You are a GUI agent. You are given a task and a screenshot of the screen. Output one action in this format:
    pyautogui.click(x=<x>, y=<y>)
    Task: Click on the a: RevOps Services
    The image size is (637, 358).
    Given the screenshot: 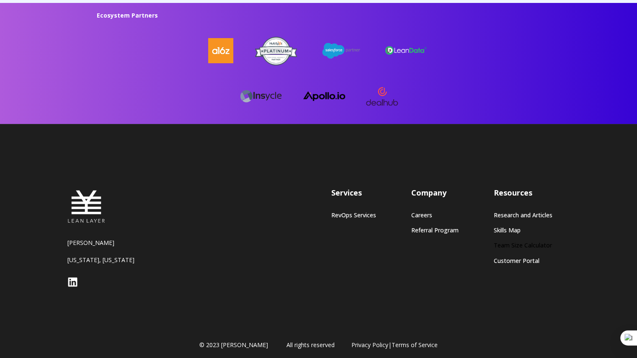 What is the action you would take?
    pyautogui.click(x=354, y=215)
    